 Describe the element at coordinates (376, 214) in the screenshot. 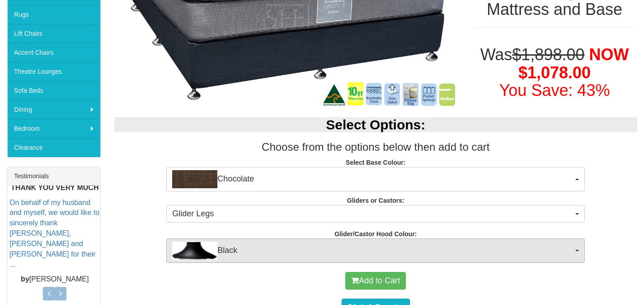

I see `button: Glider Legs` at that location.